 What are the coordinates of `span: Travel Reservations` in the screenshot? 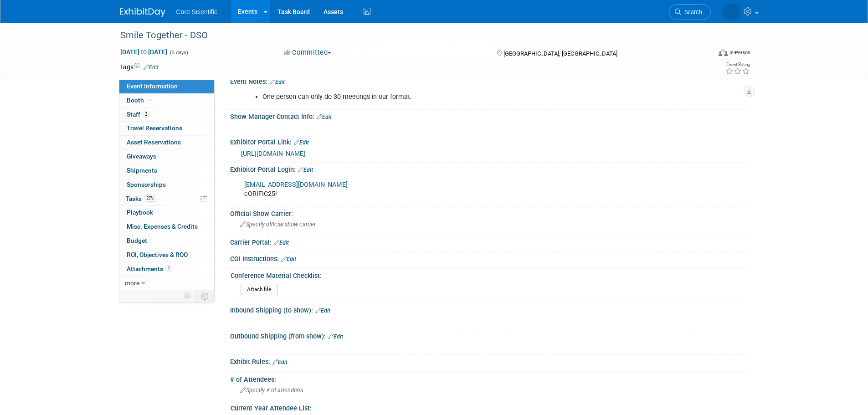 It's located at (155, 128).